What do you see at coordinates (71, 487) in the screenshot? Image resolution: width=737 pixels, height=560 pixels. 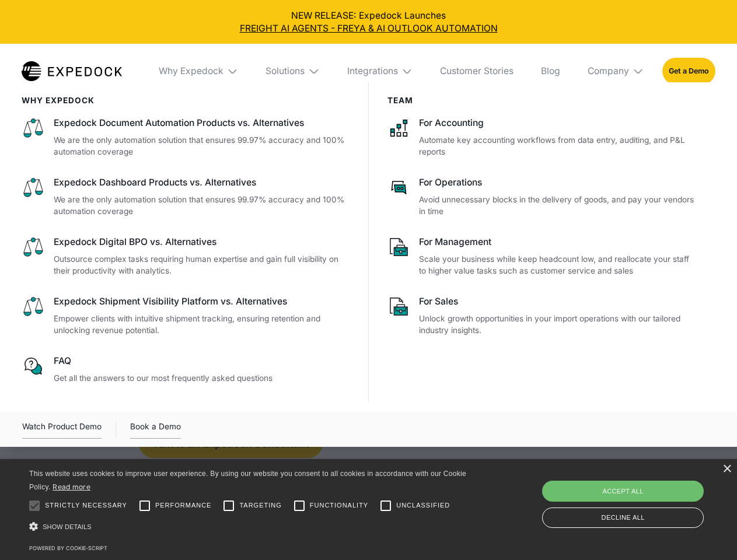 I see `a: Read more` at bounding box center [71, 487].